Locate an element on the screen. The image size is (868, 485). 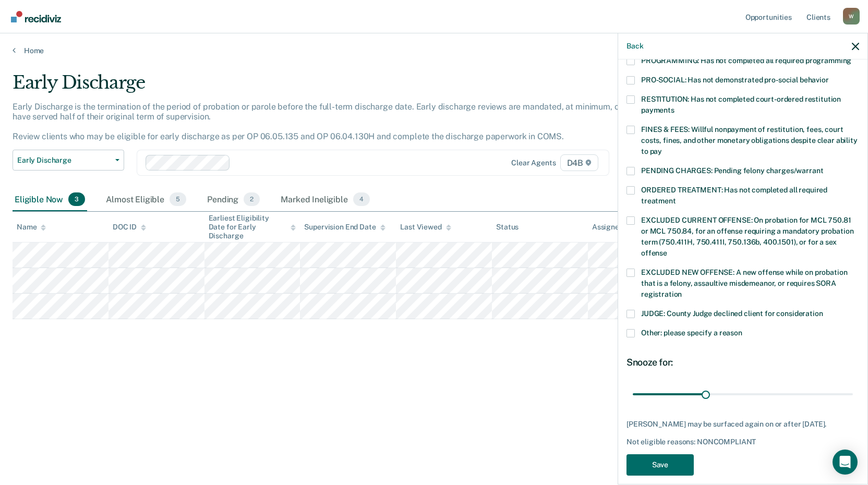
span: FINES & FEES: Willful nonpayment of restitution, fees, court costs, fines, and other monetary obl... is located at coordinates (749, 140).